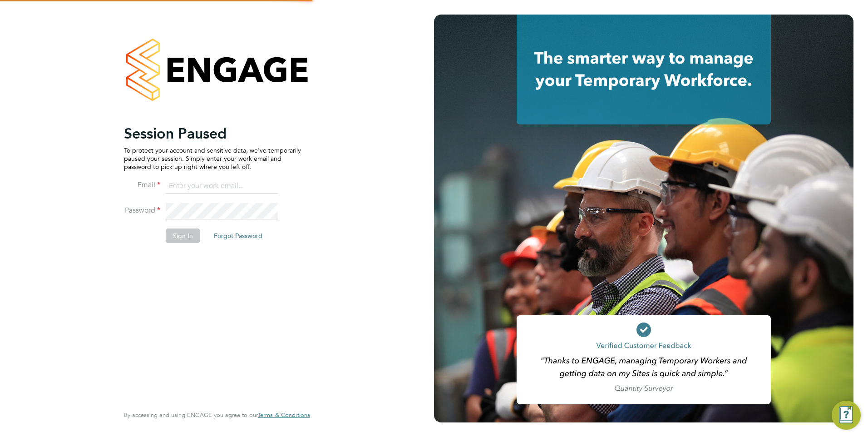 The width and height of the screenshot is (868, 437). What do you see at coordinates (183, 235) in the screenshot?
I see `button: Sign In` at bounding box center [183, 235].